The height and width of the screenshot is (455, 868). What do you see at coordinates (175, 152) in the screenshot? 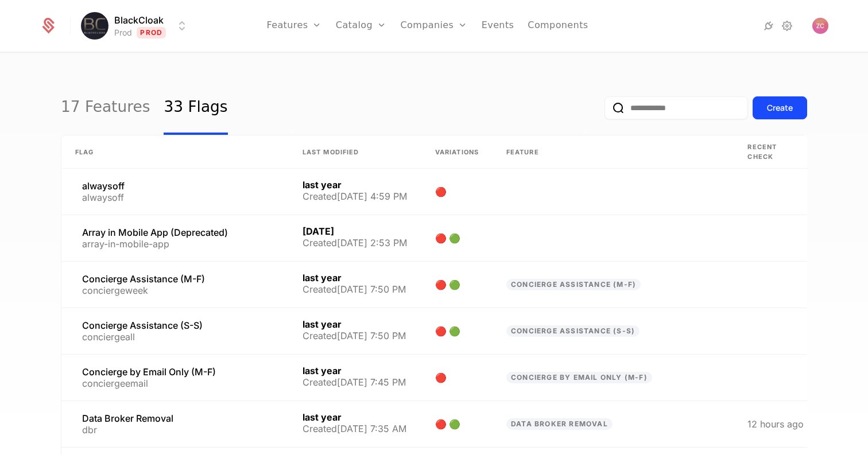
I see `th: Flag` at bounding box center [175, 152].